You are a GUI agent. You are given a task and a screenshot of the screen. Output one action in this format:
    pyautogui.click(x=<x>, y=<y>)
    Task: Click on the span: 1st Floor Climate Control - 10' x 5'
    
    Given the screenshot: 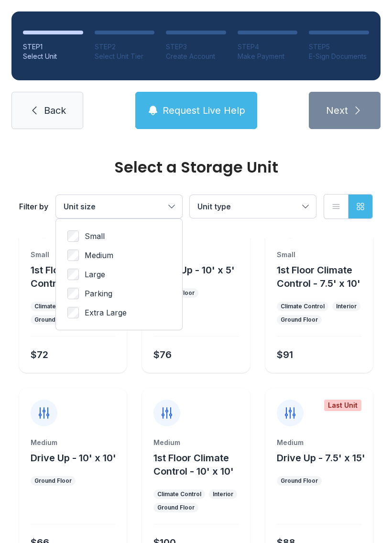 What is the action you would take?
    pyautogui.click(x=68, y=276)
    